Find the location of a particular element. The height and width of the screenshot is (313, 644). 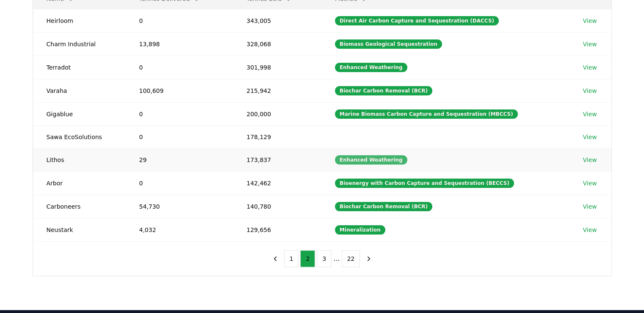

td: 4,032 is located at coordinates (179, 229).